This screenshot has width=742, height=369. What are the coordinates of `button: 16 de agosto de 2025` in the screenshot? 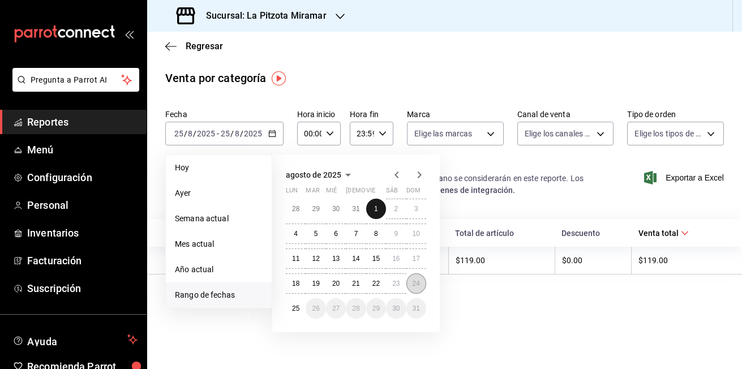 It's located at (395, 258).